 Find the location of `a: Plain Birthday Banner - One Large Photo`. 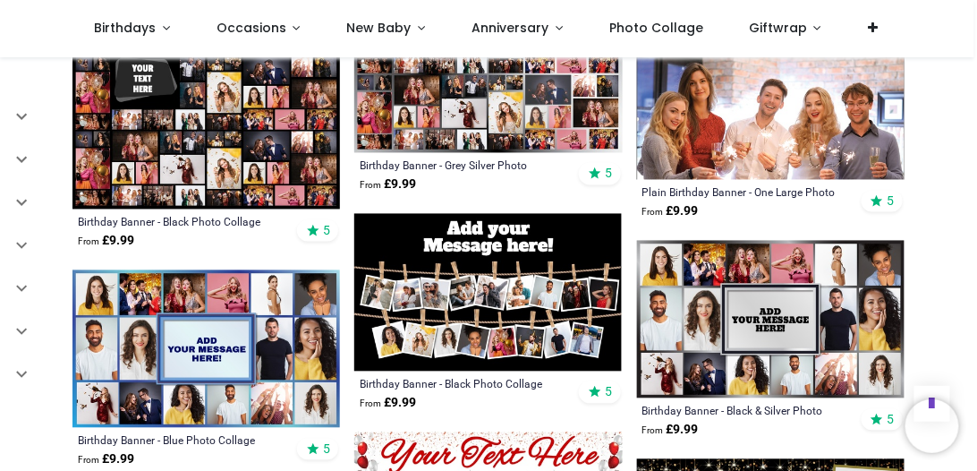

a: Plain Birthday Banner - One Large Photo is located at coordinates (746, 192).